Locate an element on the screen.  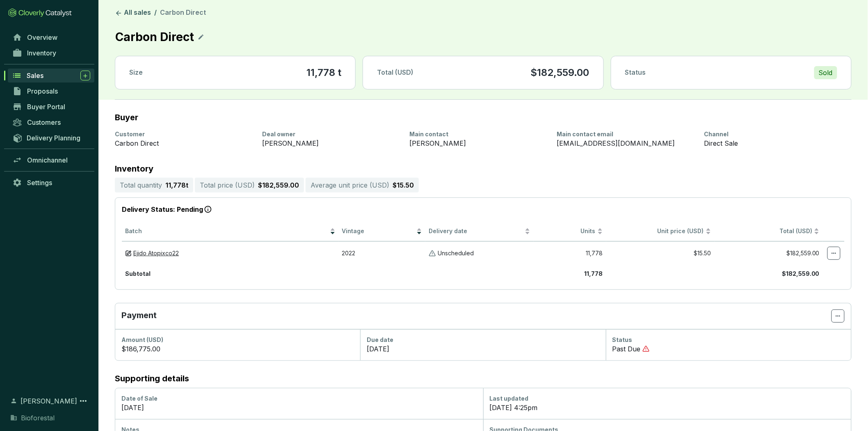
a: Omnichannel is located at coordinates (51, 160).